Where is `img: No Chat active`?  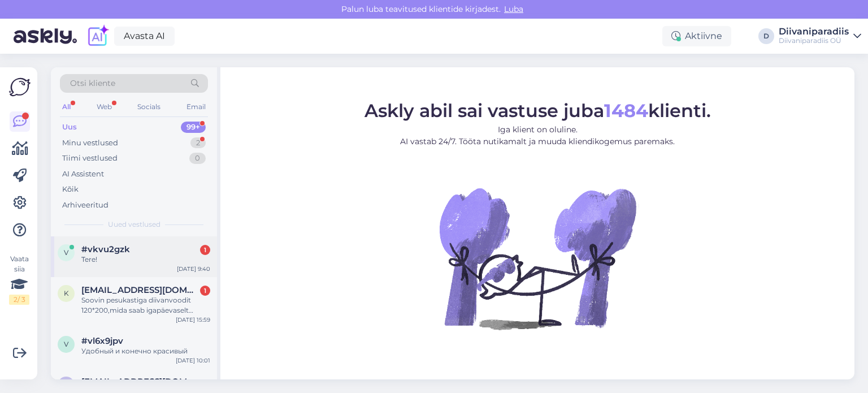 img: No Chat active is located at coordinates (537, 258).